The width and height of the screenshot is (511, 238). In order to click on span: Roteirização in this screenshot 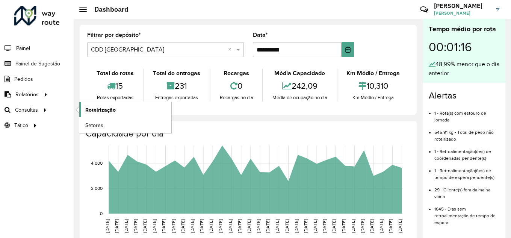, I will do `click(100, 110)`.